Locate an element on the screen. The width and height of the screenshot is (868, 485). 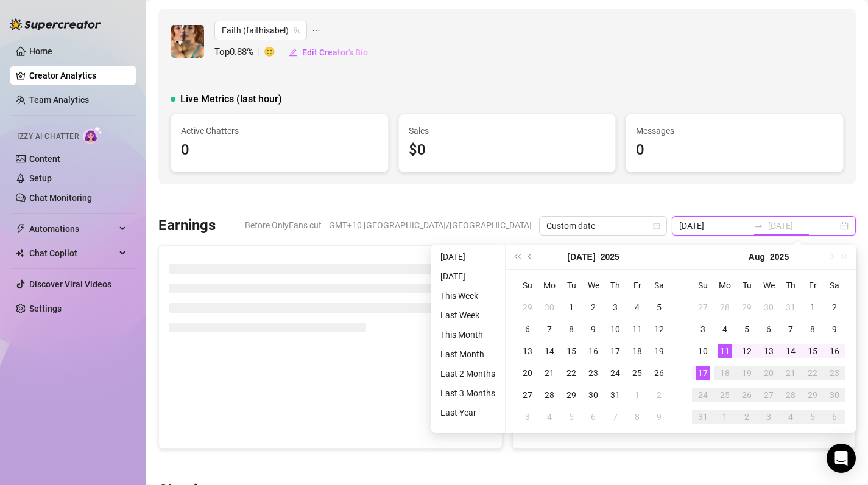
th: Fr is located at coordinates (638, 285).